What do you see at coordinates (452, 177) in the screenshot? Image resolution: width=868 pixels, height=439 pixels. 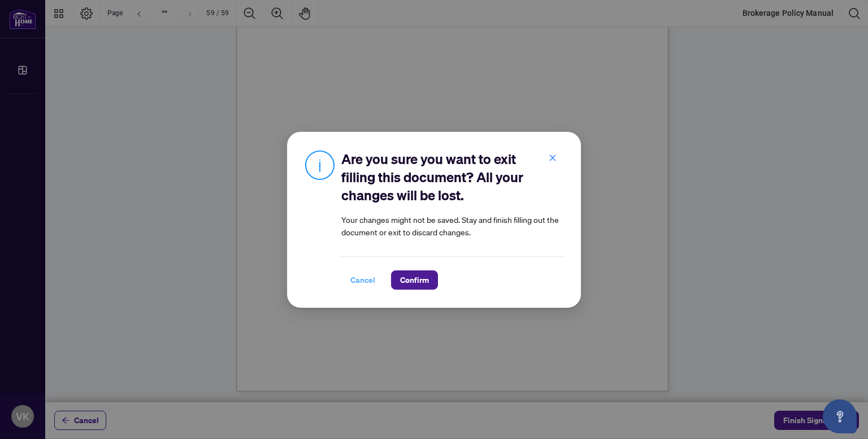 I see `h2: Are you sure you want to exit filling this document? All your changes will be lost.` at bounding box center [452, 177].